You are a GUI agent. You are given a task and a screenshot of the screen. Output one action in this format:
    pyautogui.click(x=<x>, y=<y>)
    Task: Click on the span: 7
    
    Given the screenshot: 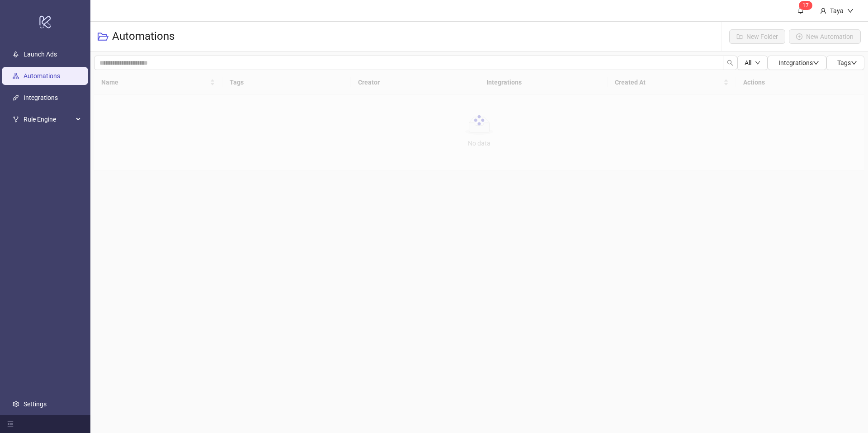 What is the action you would take?
    pyautogui.click(x=807, y=6)
    